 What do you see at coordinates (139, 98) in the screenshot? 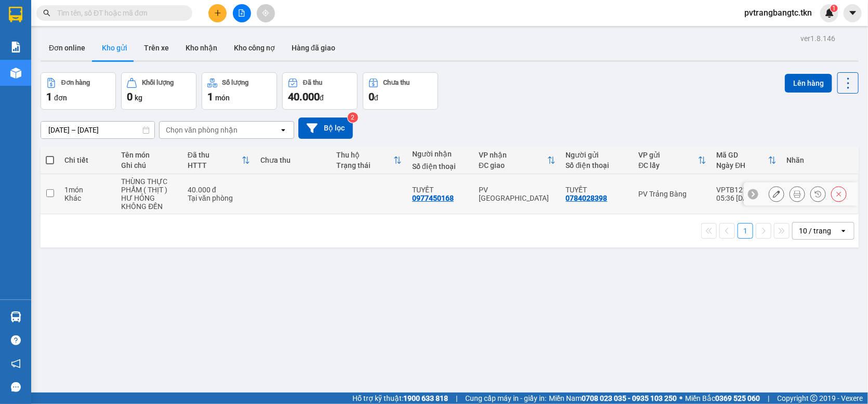
I see `span: kg` at bounding box center [139, 98].